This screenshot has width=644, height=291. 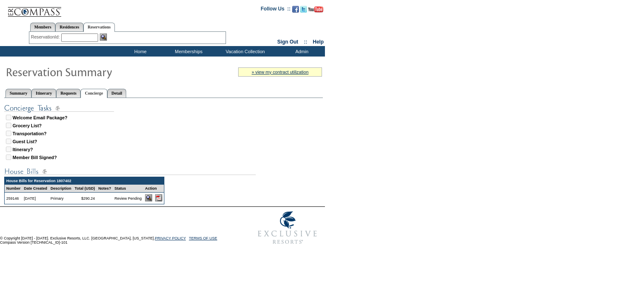 I want to click on a: Concierge, so click(x=93, y=93).